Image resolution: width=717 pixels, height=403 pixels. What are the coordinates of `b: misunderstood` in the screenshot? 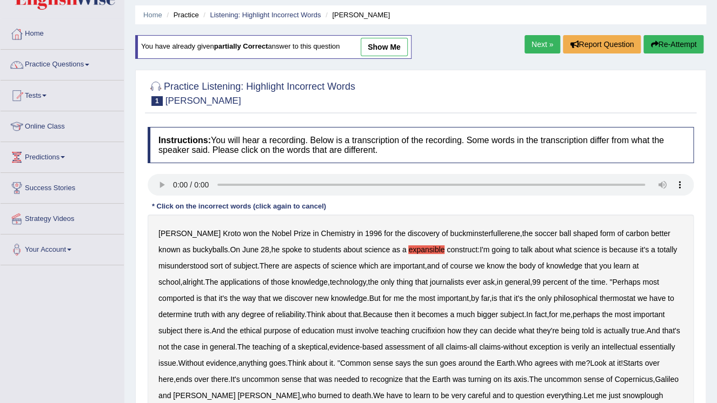 It's located at (183, 266).